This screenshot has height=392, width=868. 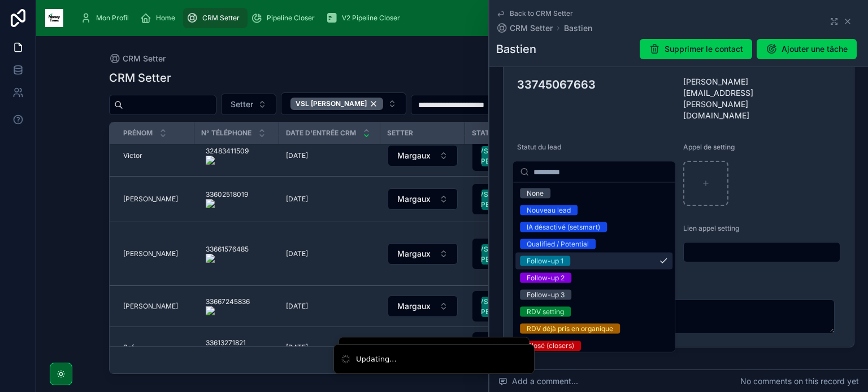 What do you see at coordinates (140, 78) in the screenshot?
I see `h1: CRM Setter` at bounding box center [140, 78].